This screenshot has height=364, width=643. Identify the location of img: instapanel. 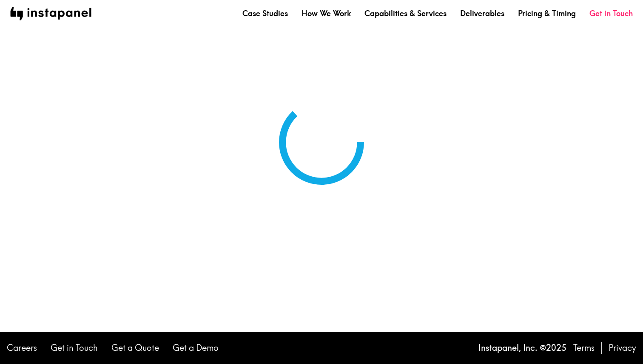
(51, 13).